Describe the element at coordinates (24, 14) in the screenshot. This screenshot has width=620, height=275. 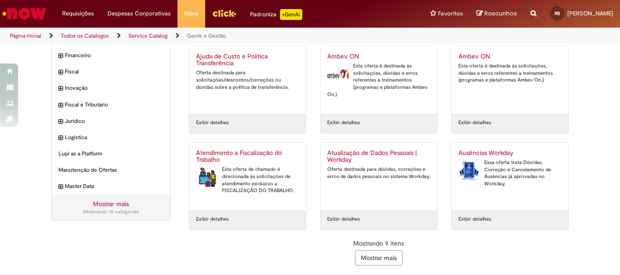
I see `img: ServiceNow` at that location.